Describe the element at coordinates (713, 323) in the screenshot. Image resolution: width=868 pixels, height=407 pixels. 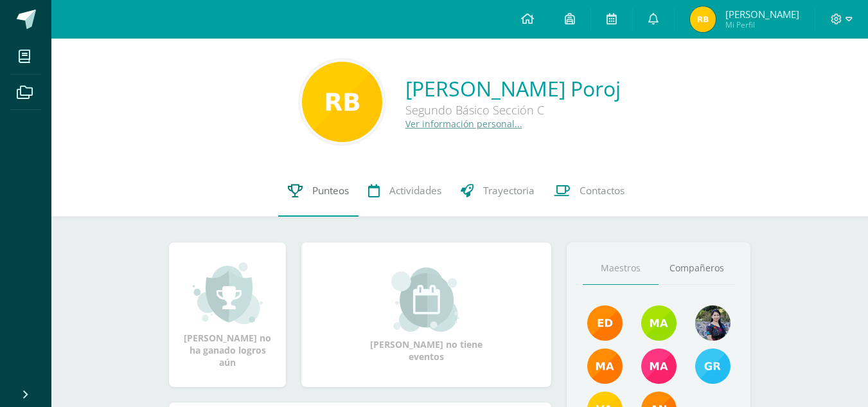
I see `img: 9b17679b4520195df407efdfd7b84603.png` at that location.